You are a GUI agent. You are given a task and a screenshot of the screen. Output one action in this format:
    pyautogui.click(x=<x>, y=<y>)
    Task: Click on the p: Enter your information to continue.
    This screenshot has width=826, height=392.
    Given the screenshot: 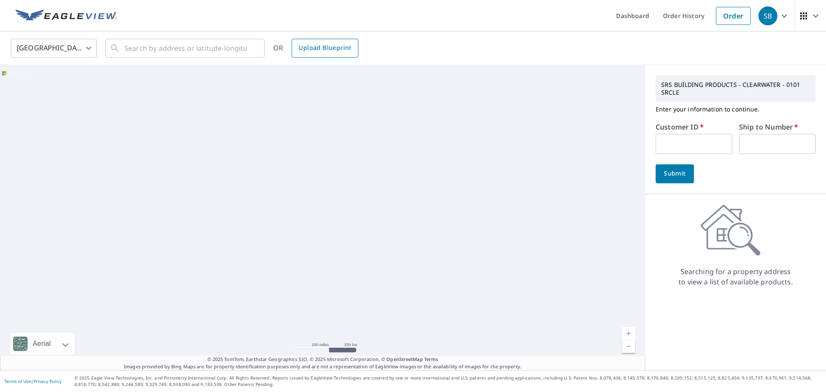 What is the action you would take?
    pyautogui.click(x=735, y=109)
    